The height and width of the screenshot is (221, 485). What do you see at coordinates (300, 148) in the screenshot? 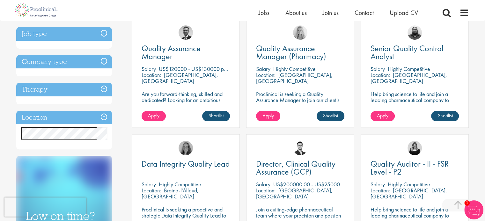
I see `img: Joshua Godden` at bounding box center [300, 148].